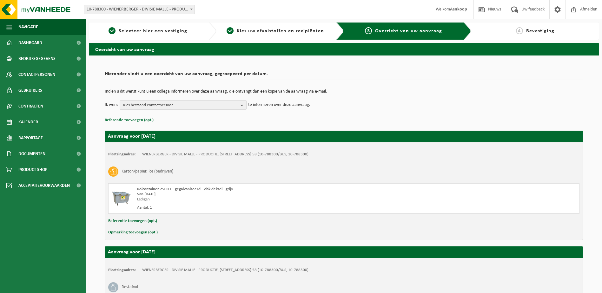 Image resolution: width=602 pixels, height=293 pixels. I want to click on span: 3, so click(368, 31).